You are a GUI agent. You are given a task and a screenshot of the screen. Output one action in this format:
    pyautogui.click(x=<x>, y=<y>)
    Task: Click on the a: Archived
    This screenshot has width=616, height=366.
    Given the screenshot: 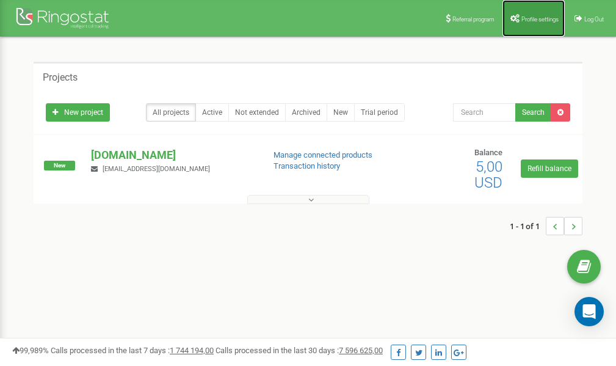 What is the action you would take?
    pyautogui.click(x=306, y=112)
    